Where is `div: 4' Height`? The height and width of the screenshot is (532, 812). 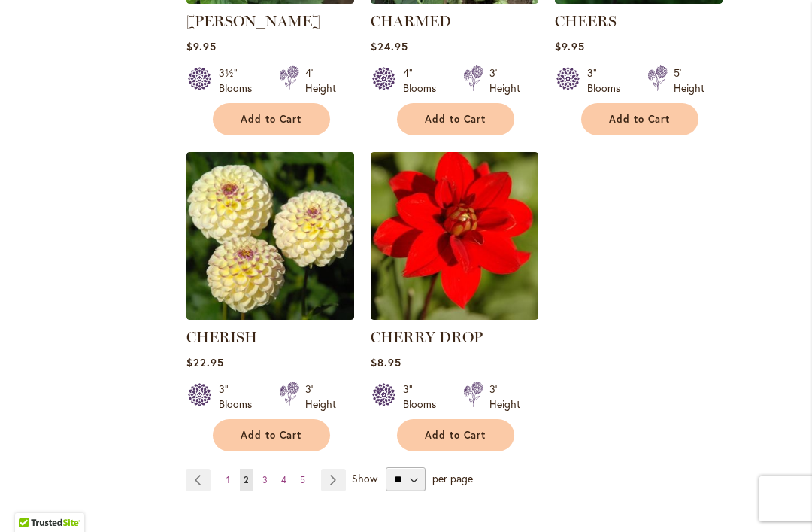 div: 4' Height is located at coordinates (320, 80).